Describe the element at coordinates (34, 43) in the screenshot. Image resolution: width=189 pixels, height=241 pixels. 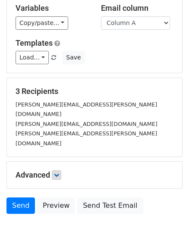
I see `a: Templates` at that location.